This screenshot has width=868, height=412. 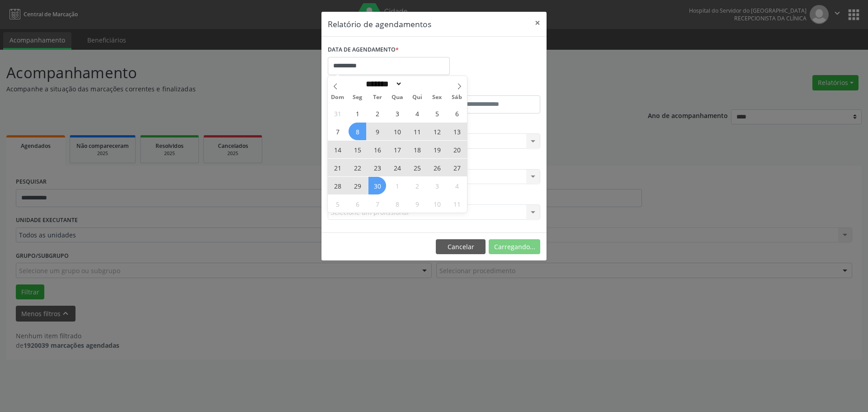 What do you see at coordinates (377, 203) in the screenshot?
I see `span: Outubro 7, 2025` at bounding box center [377, 203].